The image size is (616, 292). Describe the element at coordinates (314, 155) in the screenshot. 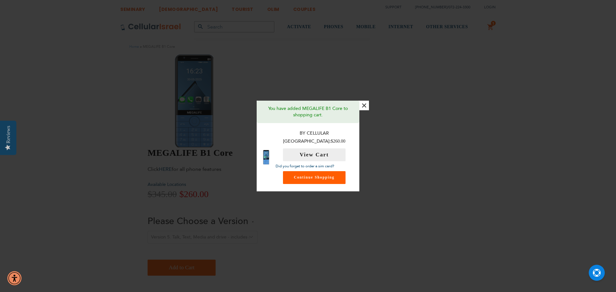

I see `button: View Cart` at that location.